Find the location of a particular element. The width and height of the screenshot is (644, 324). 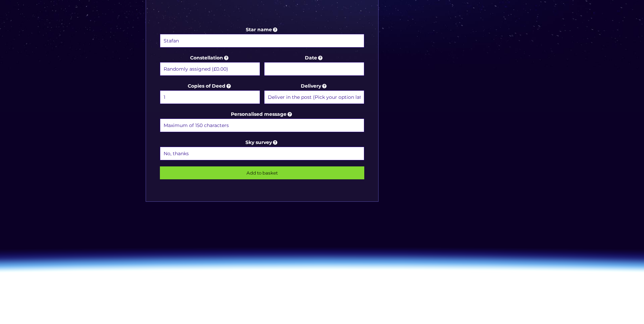

select: Copies of Deed is located at coordinates (210, 97).